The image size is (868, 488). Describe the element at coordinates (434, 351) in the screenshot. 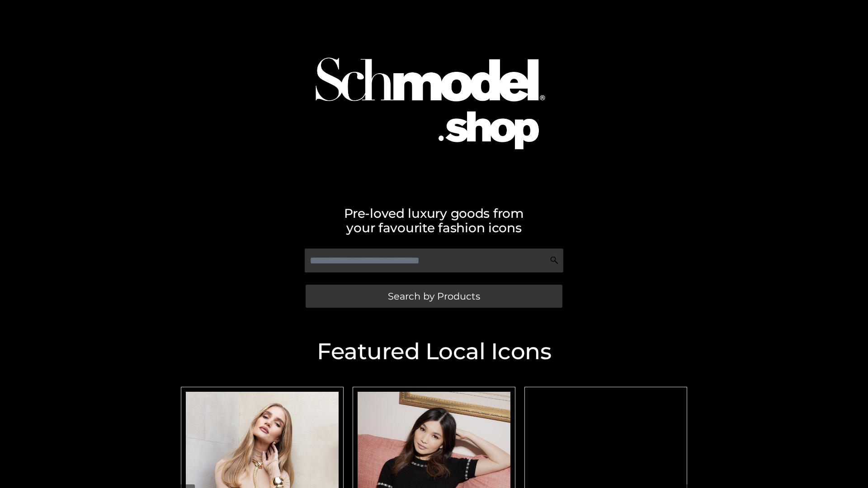

I see `h2: Featured Local Icons​` at that location.